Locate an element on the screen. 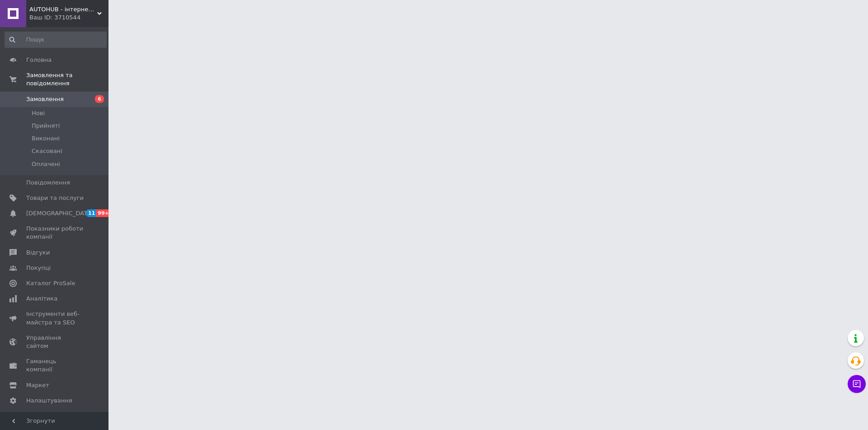  span: Товари та послуги is located at coordinates (54, 198).